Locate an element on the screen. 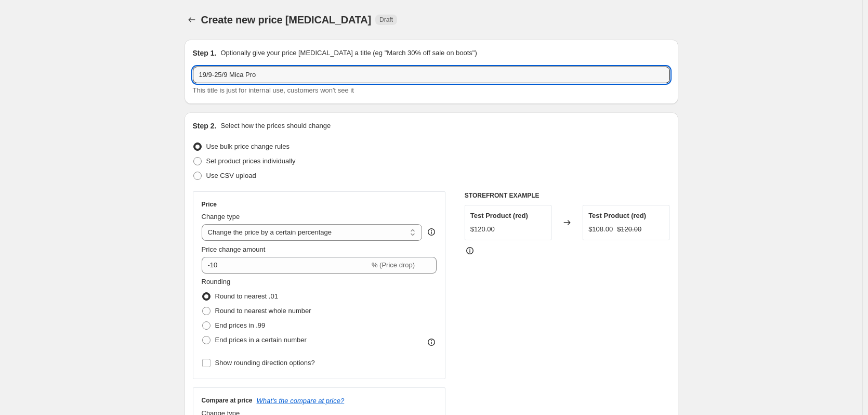 This screenshot has width=868, height=415. div: $108.00 is located at coordinates (600, 230).